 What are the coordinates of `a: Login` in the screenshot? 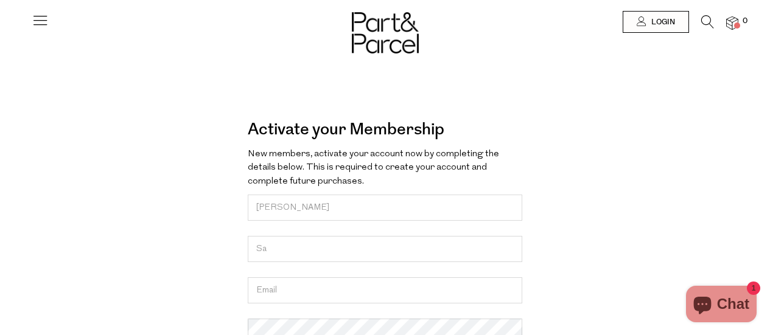 It's located at (656, 22).